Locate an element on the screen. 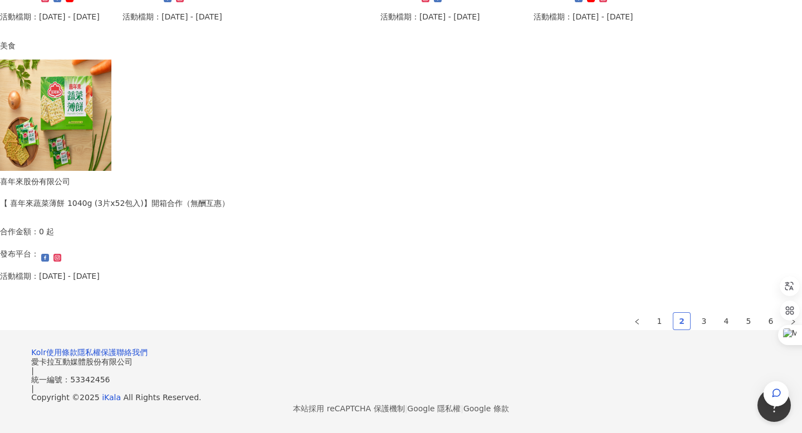  span: 本站採用 reCAPTCHA 保護機制 is located at coordinates (400, 409).